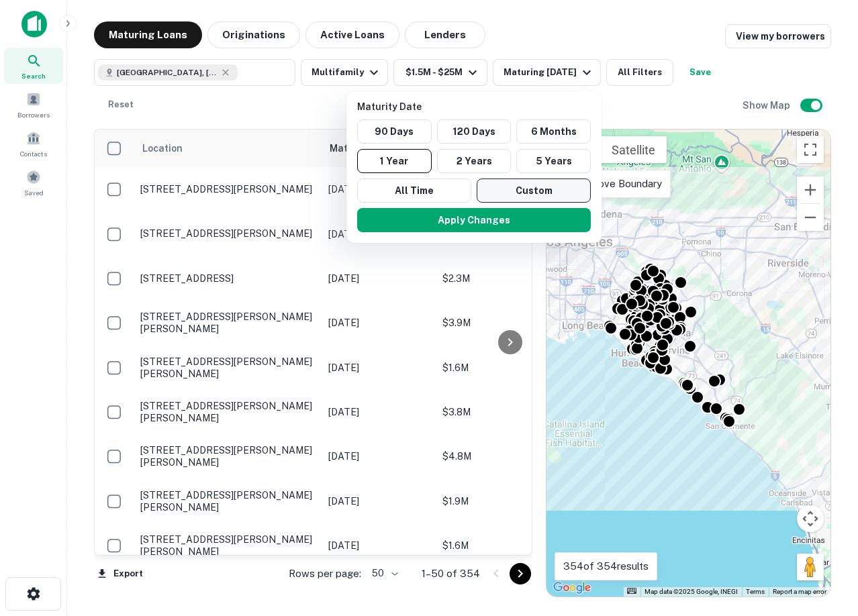 The width and height of the screenshot is (858, 616). I want to click on button: 120 Days, so click(474, 132).